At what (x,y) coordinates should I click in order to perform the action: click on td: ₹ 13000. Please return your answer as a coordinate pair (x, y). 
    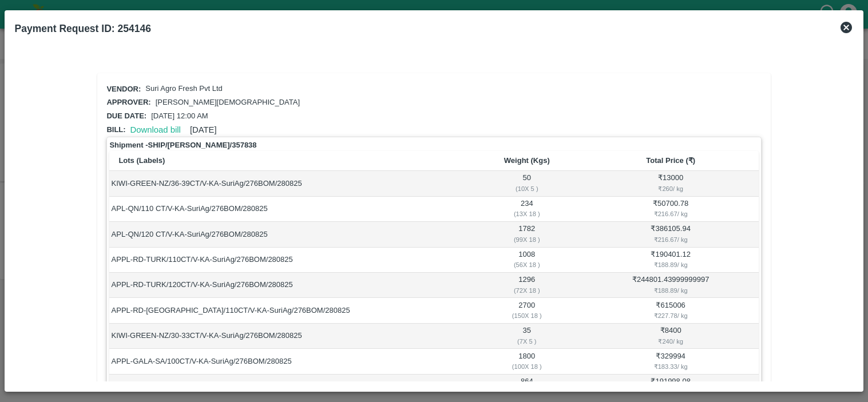
    Looking at the image, I should click on (671, 184).